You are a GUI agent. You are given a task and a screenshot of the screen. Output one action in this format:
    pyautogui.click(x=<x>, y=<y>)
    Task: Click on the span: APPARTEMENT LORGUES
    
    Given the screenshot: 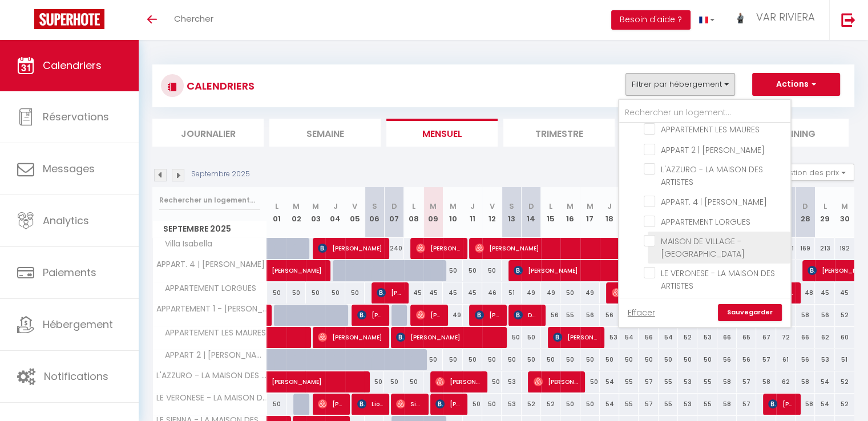 What is the action you would take?
    pyautogui.click(x=207, y=288)
    